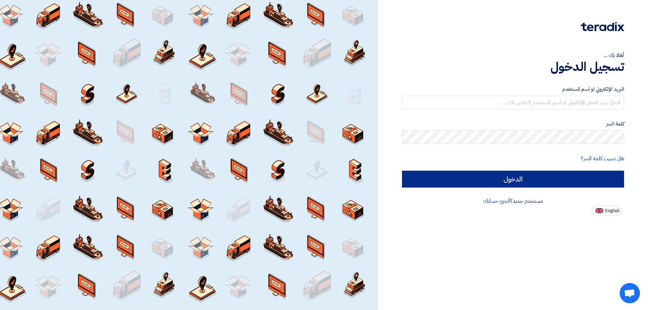 The image size is (648, 310). Describe the element at coordinates (513, 201) in the screenshot. I see `div: مستخدم جديد؟` at that location.